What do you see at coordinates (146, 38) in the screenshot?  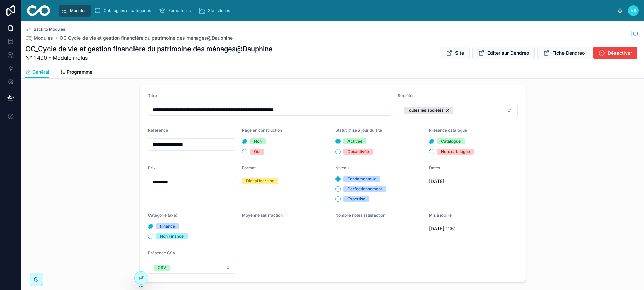 I see `a: OC_Cycle de vie et gestion financière du patrimoine des ménages@Dauphine` at bounding box center [146, 38].